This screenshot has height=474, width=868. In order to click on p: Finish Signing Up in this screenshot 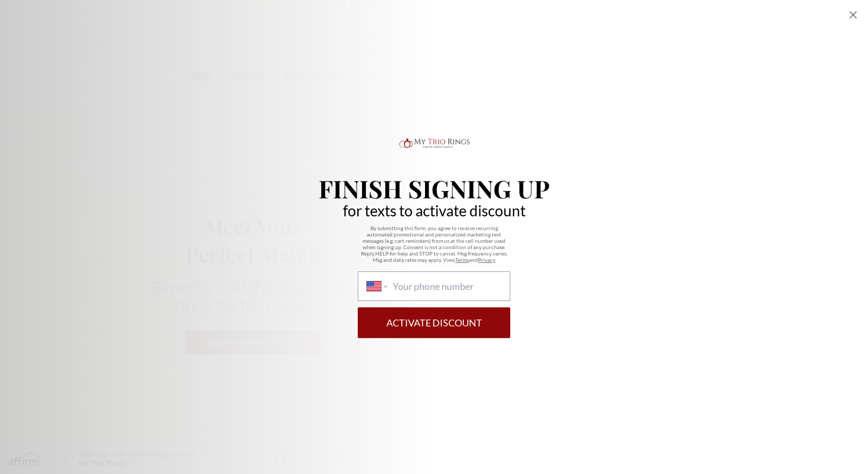, I will do `click(434, 189)`.